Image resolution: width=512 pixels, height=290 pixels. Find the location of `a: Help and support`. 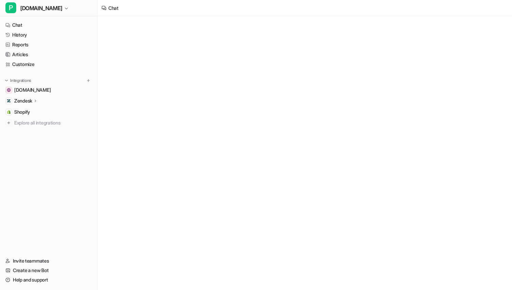

a: Help and support is located at coordinates (48, 280).